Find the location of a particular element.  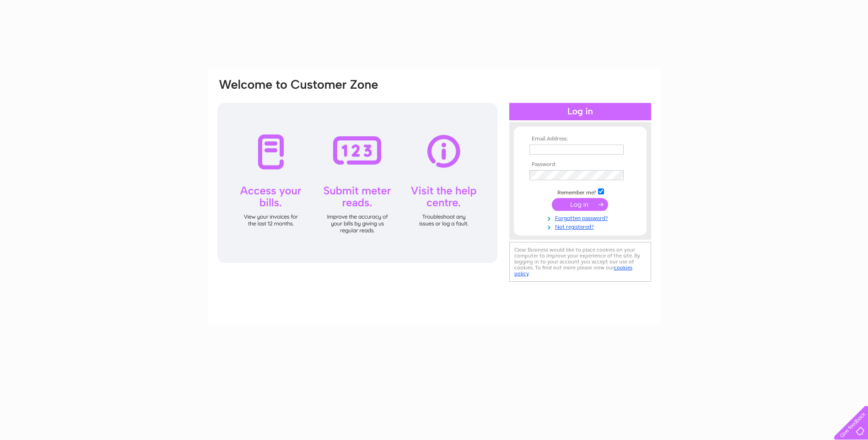

a: Forgotten password? is located at coordinates (582, 218).